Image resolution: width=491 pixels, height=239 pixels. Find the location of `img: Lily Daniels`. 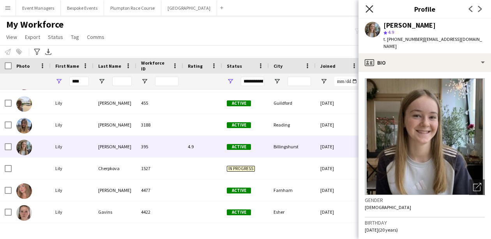

img: Lily Daniels is located at coordinates (24, 191).